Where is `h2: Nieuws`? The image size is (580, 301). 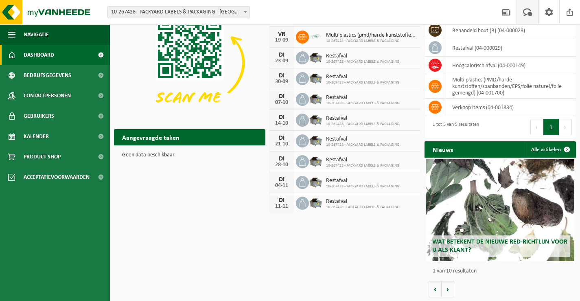
h2: Nieuws is located at coordinates (443, 149).